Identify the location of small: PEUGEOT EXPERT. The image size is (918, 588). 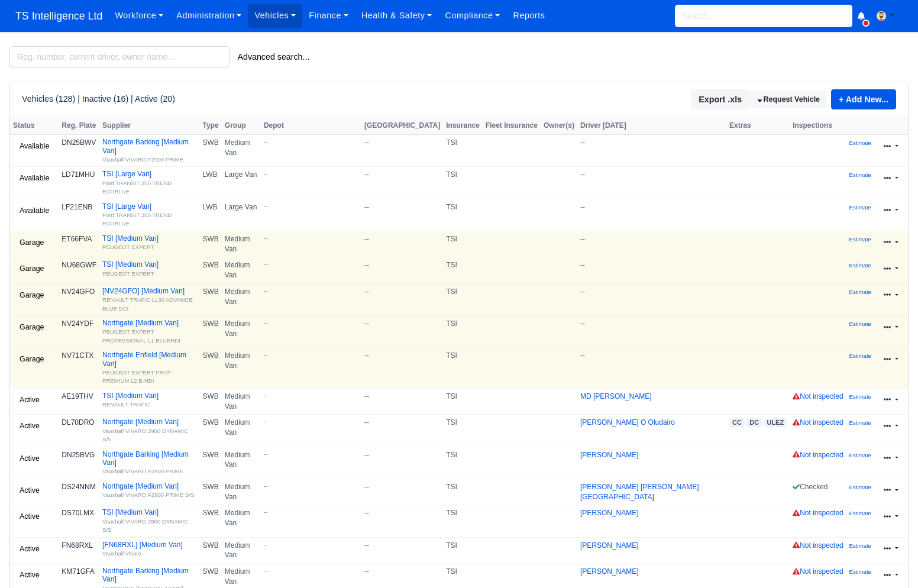
(128, 247).